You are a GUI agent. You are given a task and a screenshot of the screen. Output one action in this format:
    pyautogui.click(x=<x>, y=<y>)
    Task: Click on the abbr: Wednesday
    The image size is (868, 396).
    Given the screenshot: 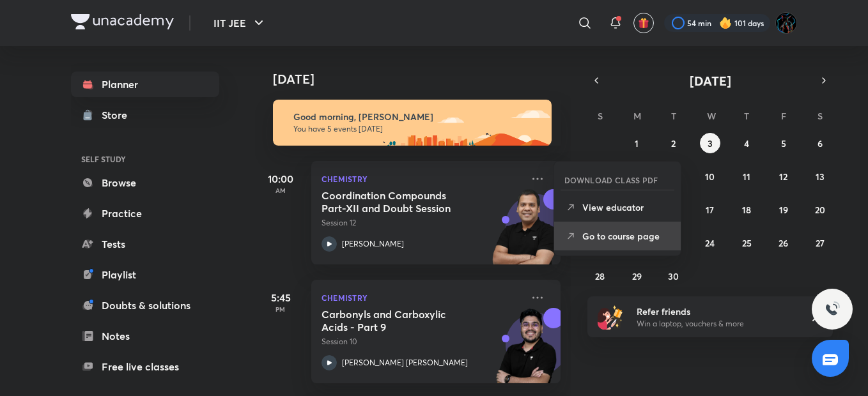 What is the action you would take?
    pyautogui.click(x=711, y=116)
    